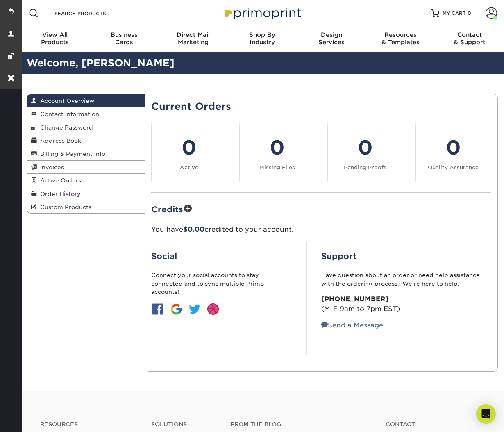  Describe the element at coordinates (158, 309) in the screenshot. I see `img: btn-facebook.jpg` at that location.